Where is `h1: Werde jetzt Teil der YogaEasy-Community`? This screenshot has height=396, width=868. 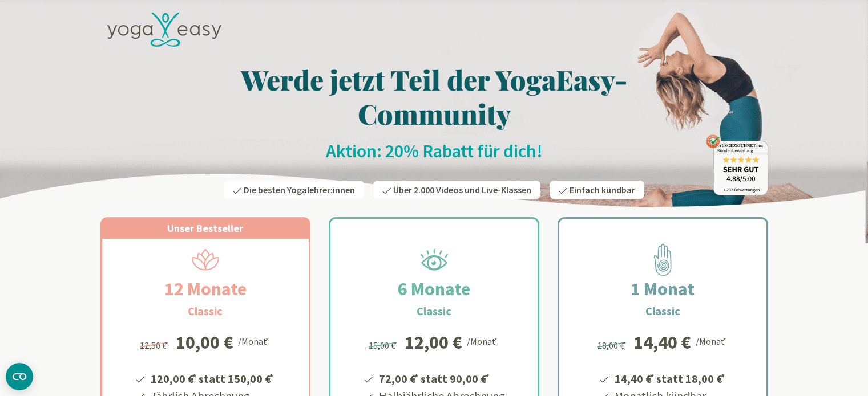
h1: Werde jetzt Teil der YogaEasy-Community is located at coordinates (434, 97).